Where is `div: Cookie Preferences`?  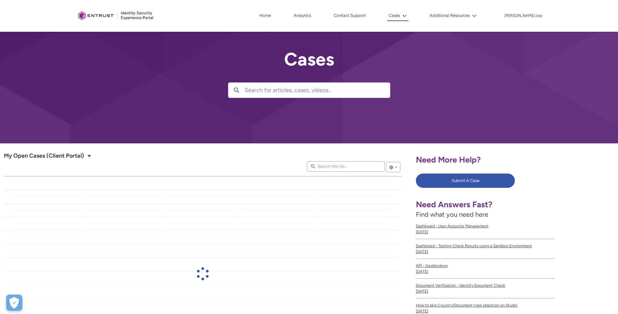 div: Cookie Preferences is located at coordinates (14, 303).